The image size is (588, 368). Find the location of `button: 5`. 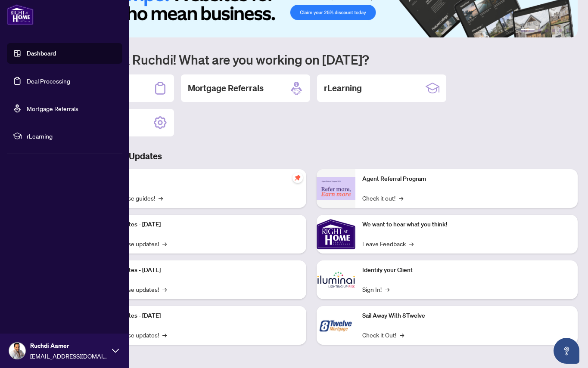

button: 5 is located at coordinates (561, 30).